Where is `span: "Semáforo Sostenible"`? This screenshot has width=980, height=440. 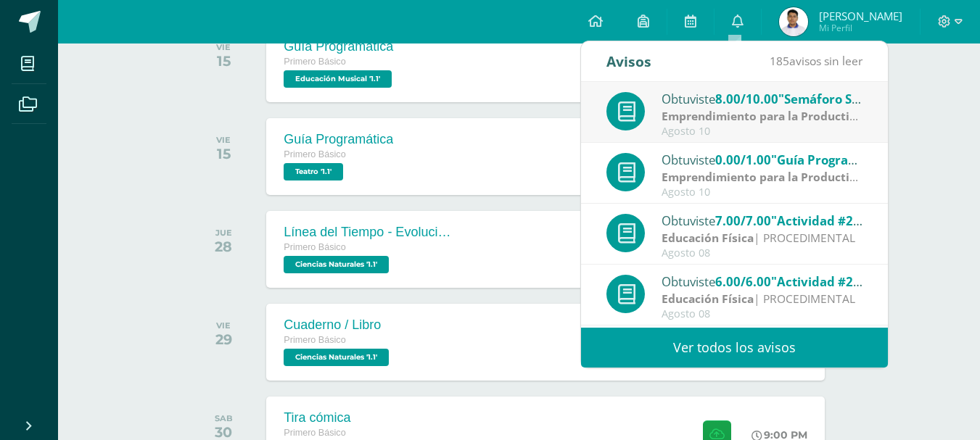
span: "Semáforo Sostenible" is located at coordinates (846, 99).